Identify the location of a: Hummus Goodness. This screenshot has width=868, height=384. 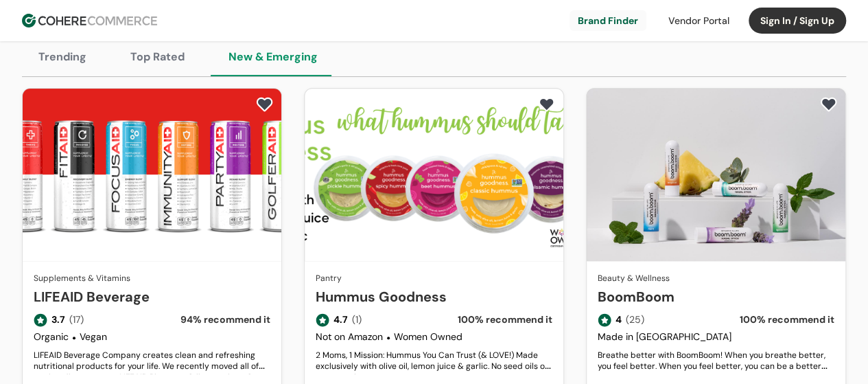
(433, 297).